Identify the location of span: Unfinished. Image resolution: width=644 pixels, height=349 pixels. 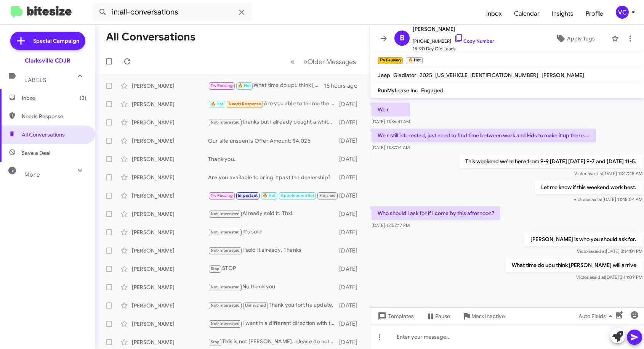
(255, 305).